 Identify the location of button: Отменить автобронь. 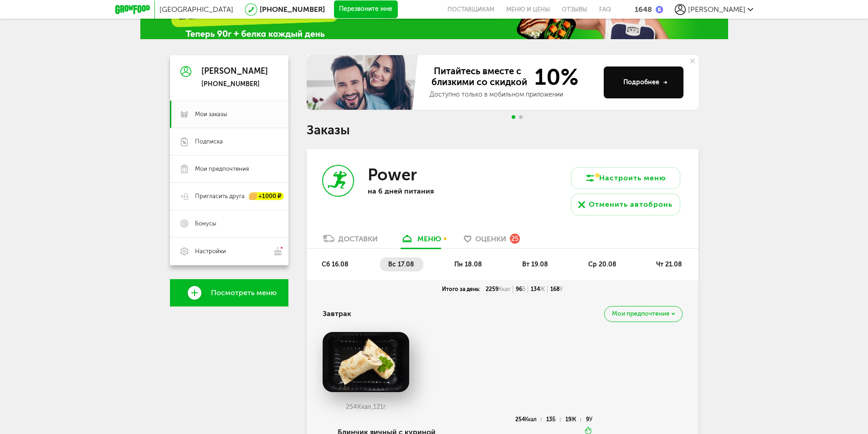
(626, 204).